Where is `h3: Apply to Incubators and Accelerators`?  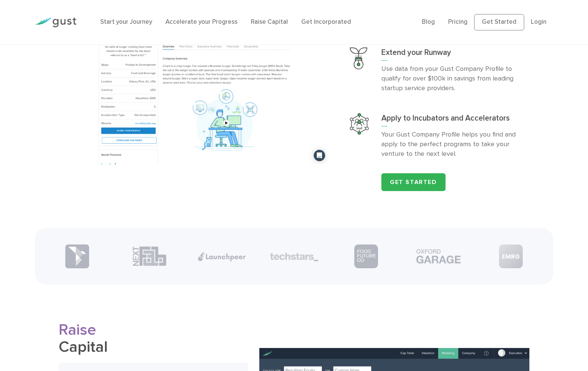
h3: Apply to Incubators and Accelerators is located at coordinates (450, 120).